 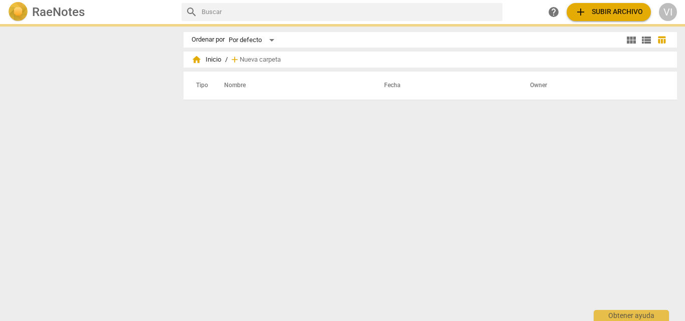 I want to click on th: Nombre, so click(x=292, y=86).